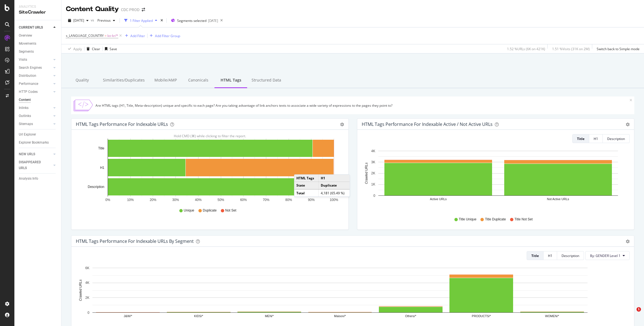 The width and height of the screenshot is (644, 326). What do you see at coordinates (141, 20) in the screenshot?
I see `button: 1 Filter Applied` at bounding box center [141, 20].